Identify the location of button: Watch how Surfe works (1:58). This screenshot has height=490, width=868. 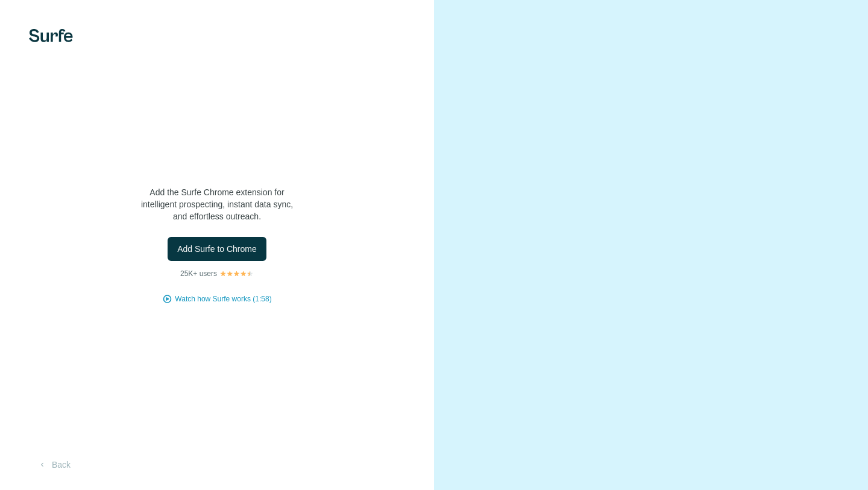
(223, 299).